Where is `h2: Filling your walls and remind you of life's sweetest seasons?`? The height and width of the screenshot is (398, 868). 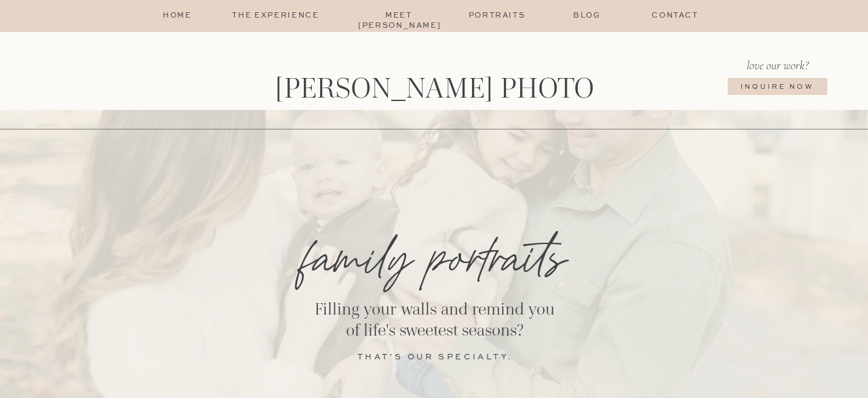
h2: Filling your walls and remind you of life's sweetest seasons? is located at coordinates (434, 320).